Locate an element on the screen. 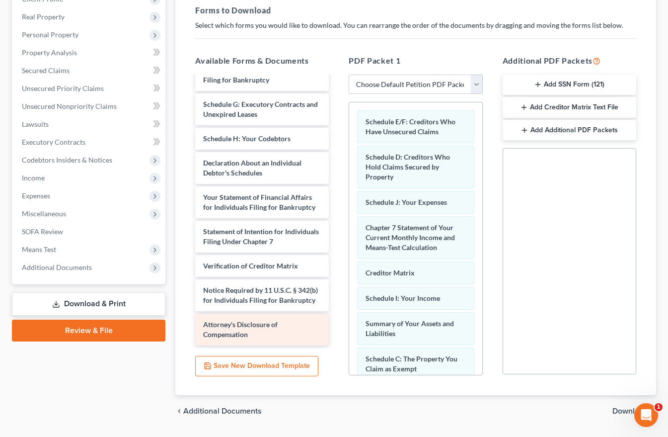  span: Real Property is located at coordinates (43, 16).